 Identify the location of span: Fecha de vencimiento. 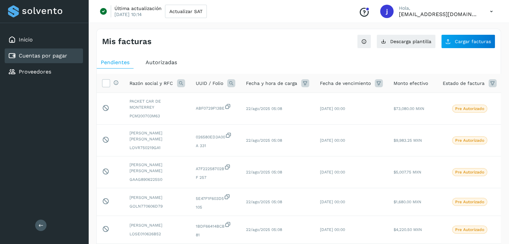
(345, 83).